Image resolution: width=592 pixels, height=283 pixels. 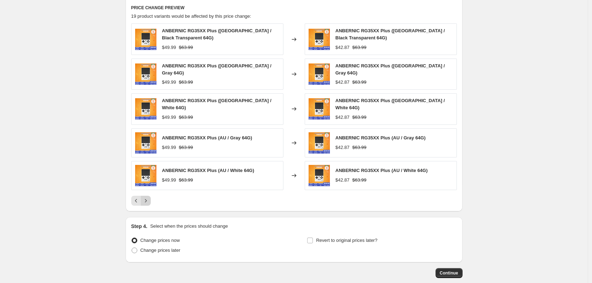 What do you see at coordinates (189, 226) in the screenshot?
I see `p: Select when the prices should change` at bounding box center [189, 226].